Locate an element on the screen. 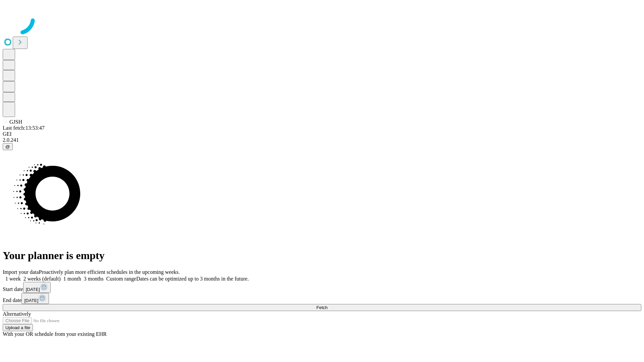  span: Import your data is located at coordinates (20, 272).